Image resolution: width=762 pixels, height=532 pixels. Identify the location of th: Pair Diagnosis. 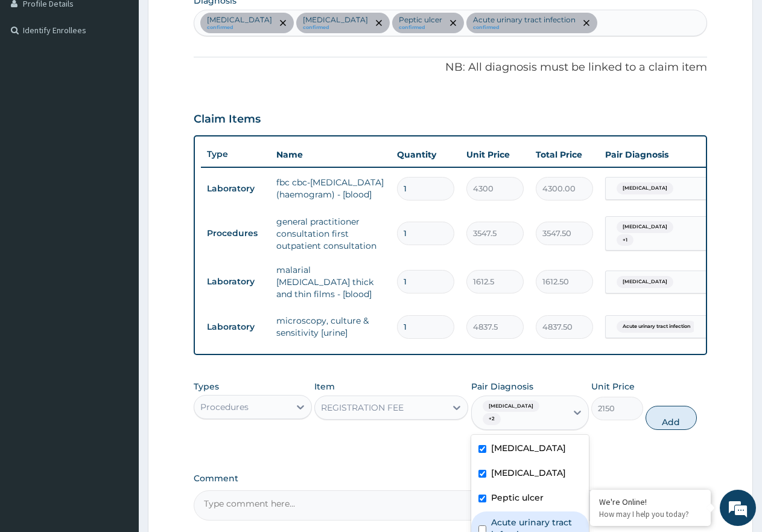
(666, 155).